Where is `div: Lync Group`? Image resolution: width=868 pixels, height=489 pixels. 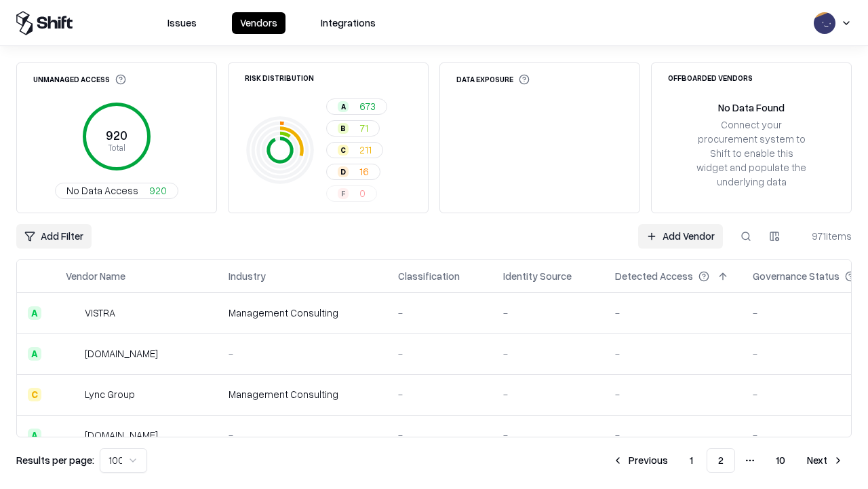 div: Lync Group is located at coordinates (110, 393).